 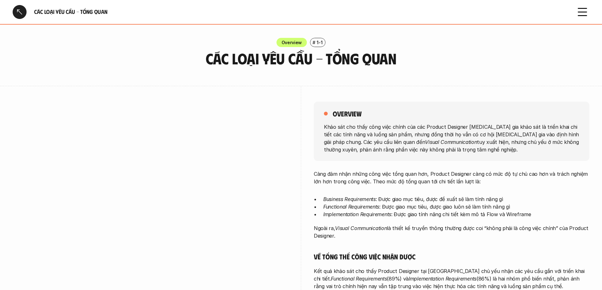 I want to click on p: : Được giao mục tiêu, được đề xuất sẽ làm tính năng gì, so click(x=456, y=199).